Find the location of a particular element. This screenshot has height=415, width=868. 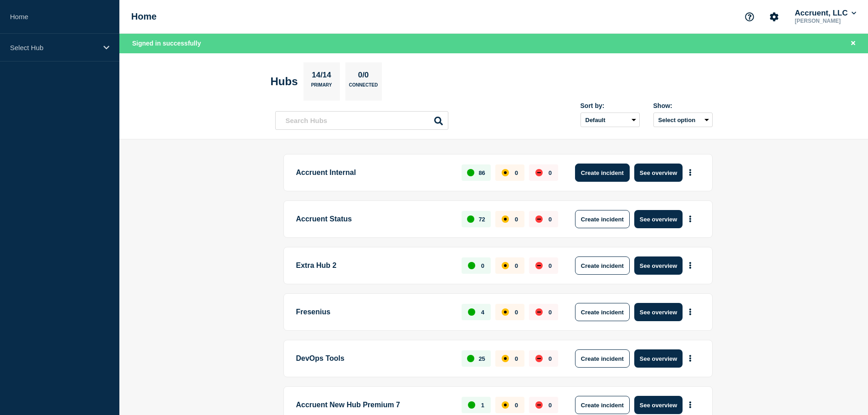

p: Accruent Internal is located at coordinates (373, 173).